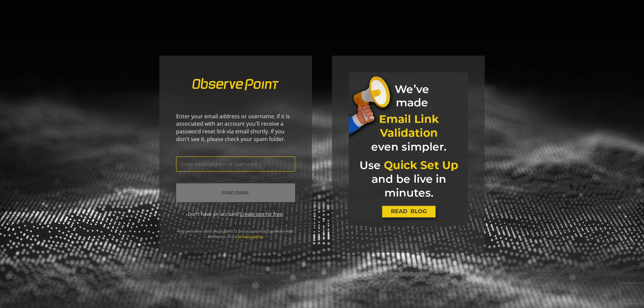 The width and height of the screenshot is (644, 308). Describe the element at coordinates (235, 164) in the screenshot. I see `input: Enter email address or username` at that location.